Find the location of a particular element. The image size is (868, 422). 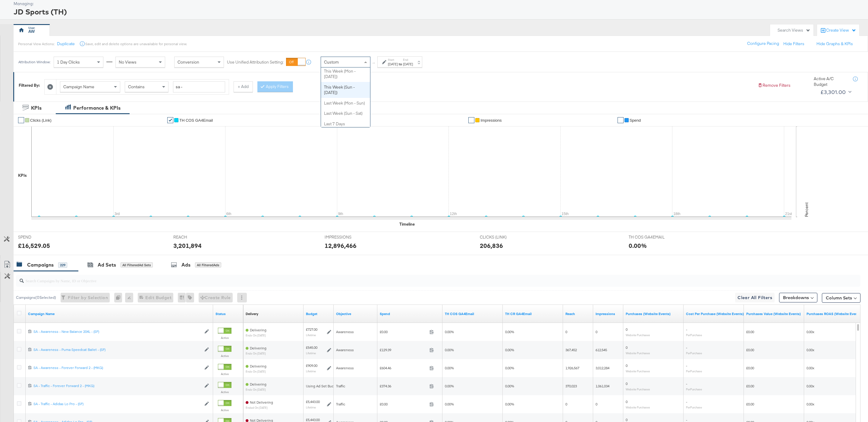

div: Campaigns is located at coordinates (40, 265).